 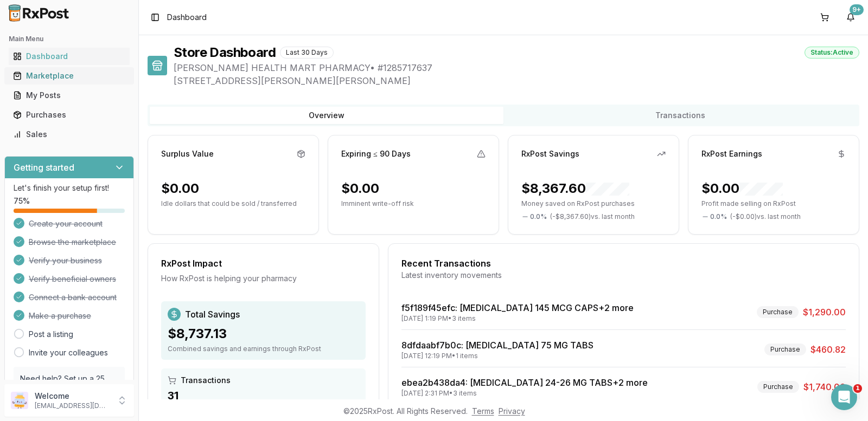 I want to click on span: ( - $0.00 ) vs. last month, so click(x=765, y=217).